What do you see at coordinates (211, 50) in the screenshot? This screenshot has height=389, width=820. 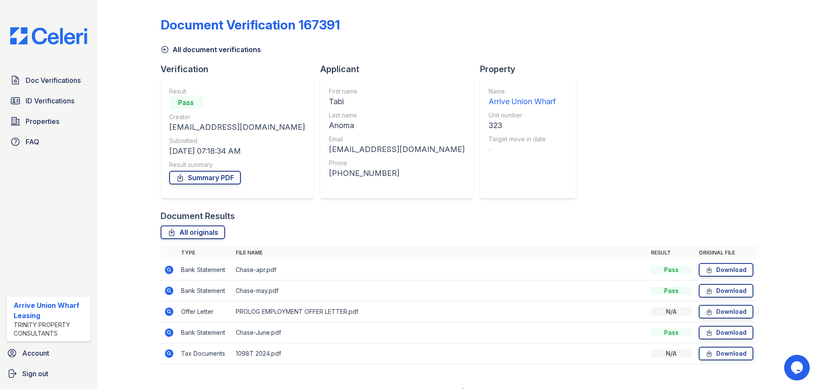 I see `a: All document verifications` at bounding box center [211, 50].